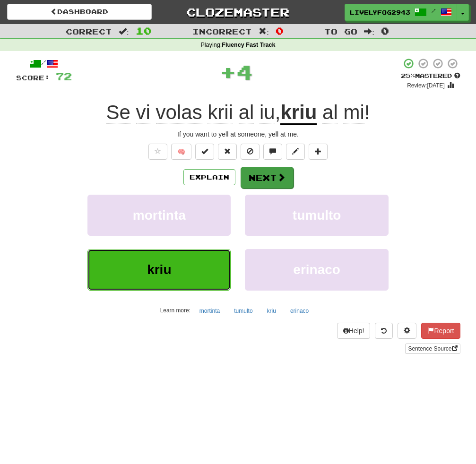 Image resolution: width=476 pixels, height=464 pixels. I want to click on span: Se, so click(118, 113).